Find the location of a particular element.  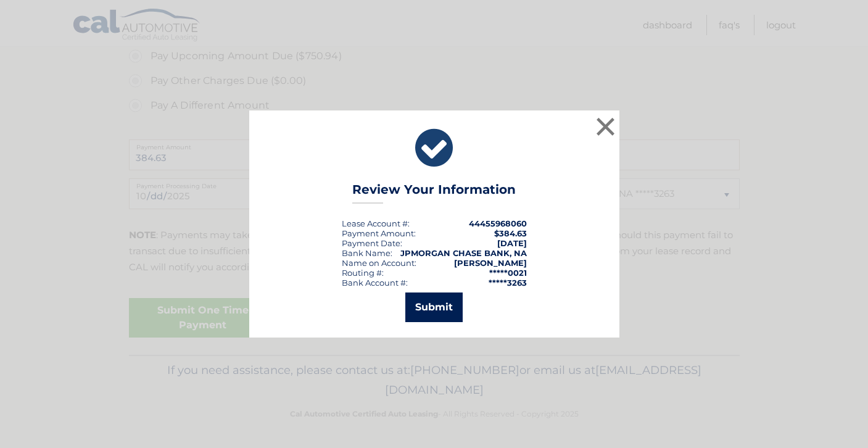

strong: JPMORGAN CHASE BANK, NA is located at coordinates (464, 253).